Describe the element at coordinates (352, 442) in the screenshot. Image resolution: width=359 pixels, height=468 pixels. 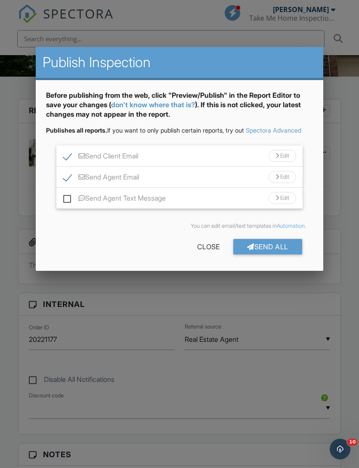
I see `span: 10` at that location.